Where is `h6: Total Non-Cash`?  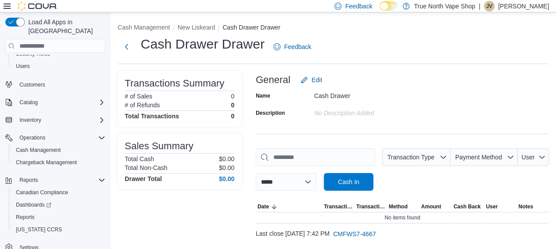 h6: Total Non-Cash is located at coordinates (146, 168).